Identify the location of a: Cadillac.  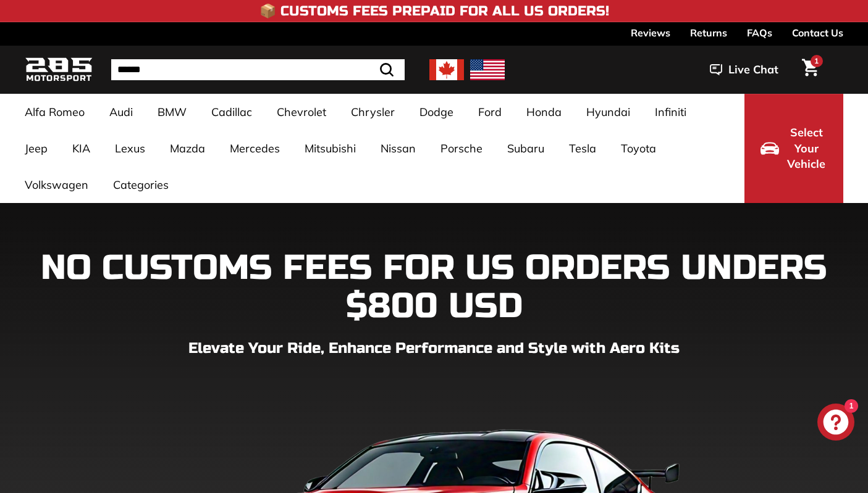
(231, 111).